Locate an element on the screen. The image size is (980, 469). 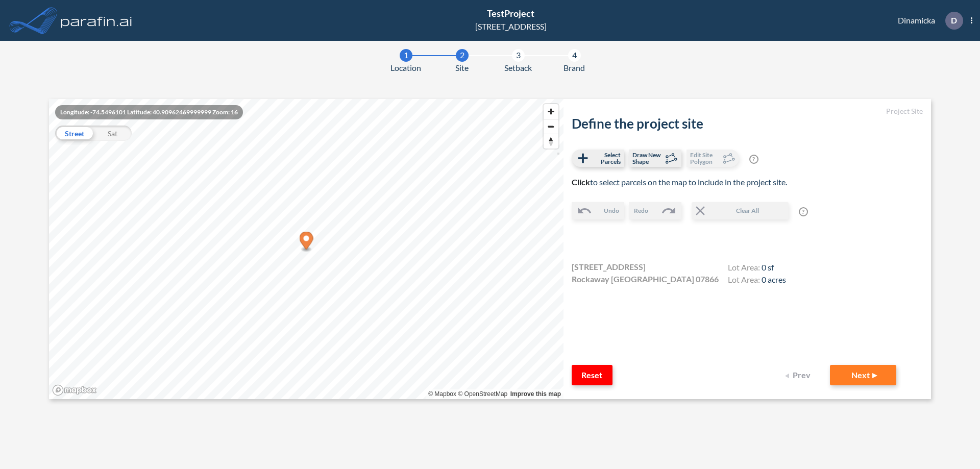
span: Setback is located at coordinates (518, 68).